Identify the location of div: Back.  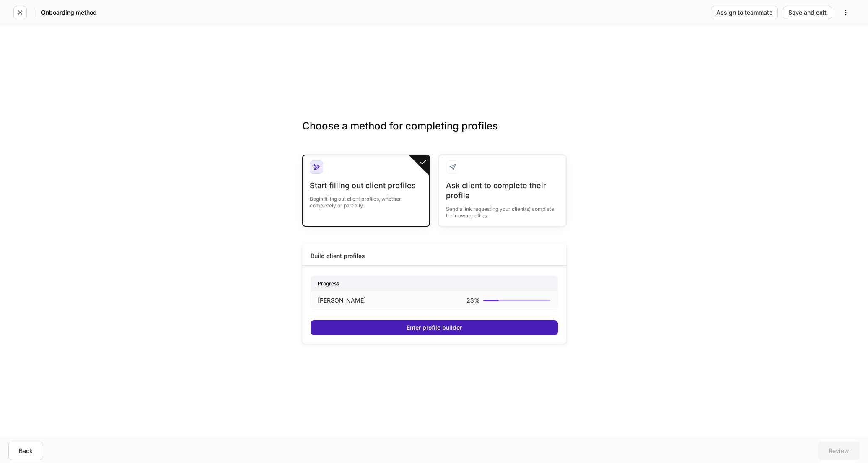
(25, 451).